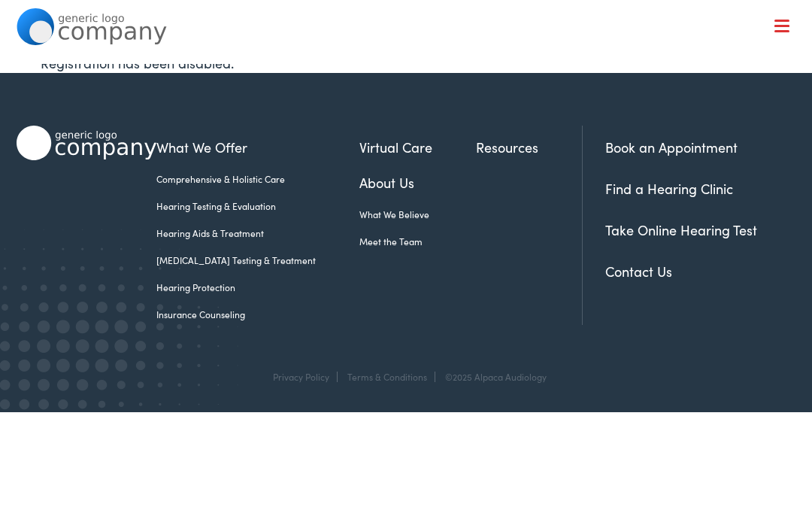 Image resolution: width=812 pixels, height=513 pixels. Describe the element at coordinates (301, 376) in the screenshot. I see `a: Privacy Policy` at that location.